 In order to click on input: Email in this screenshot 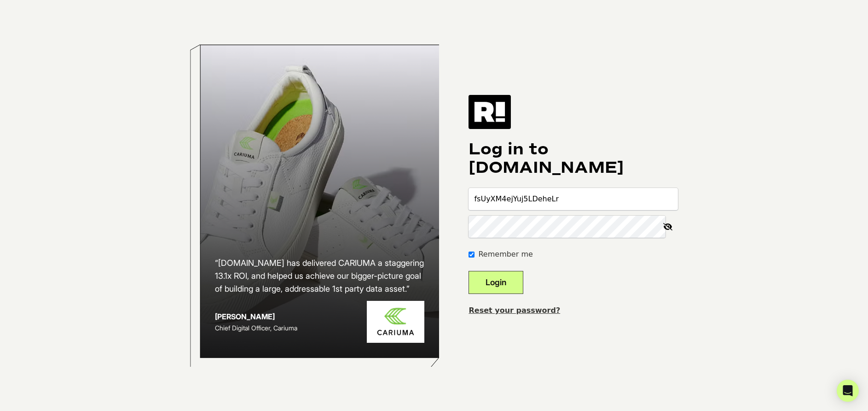, I will do `click(573, 199)`.